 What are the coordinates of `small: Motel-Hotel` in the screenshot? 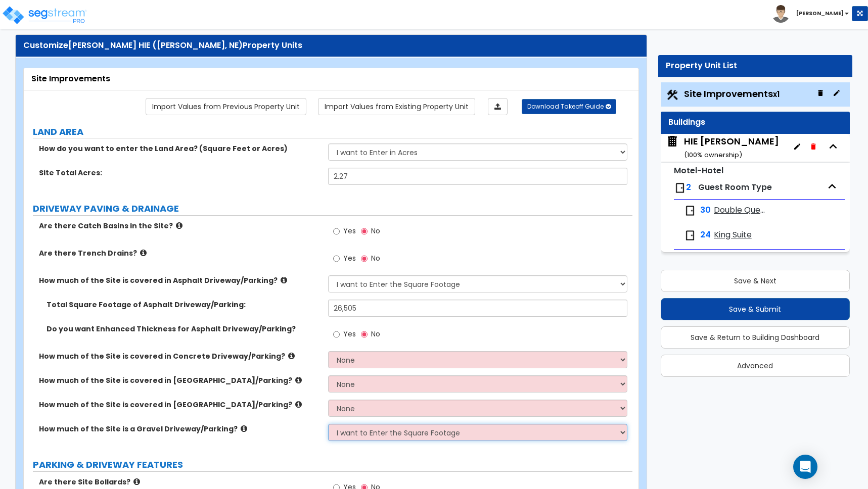 It's located at (699, 170).